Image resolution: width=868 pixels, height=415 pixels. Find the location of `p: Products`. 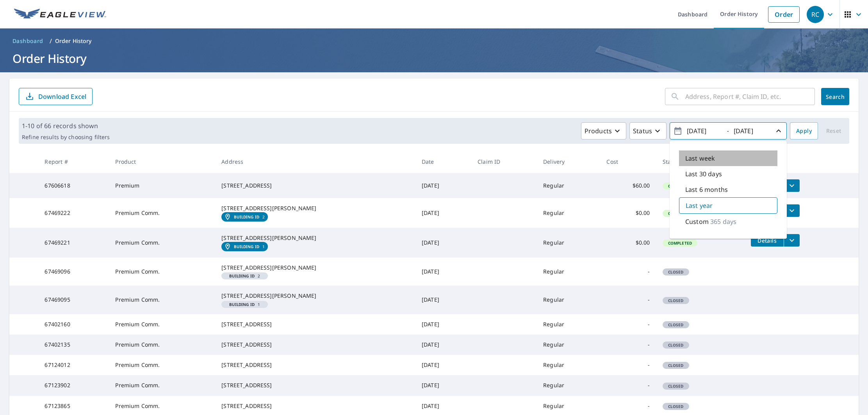

p: Products is located at coordinates (598, 131).